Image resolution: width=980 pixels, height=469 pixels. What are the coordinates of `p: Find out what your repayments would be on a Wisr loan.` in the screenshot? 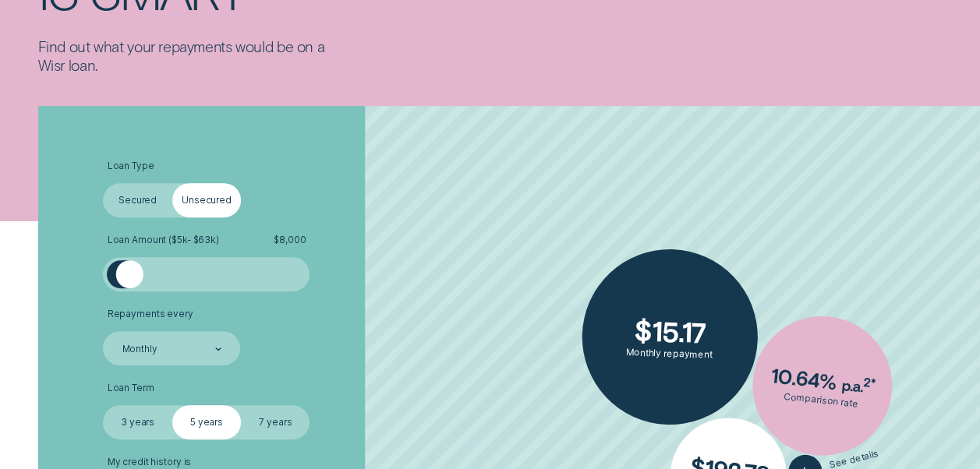 It's located at (187, 56).